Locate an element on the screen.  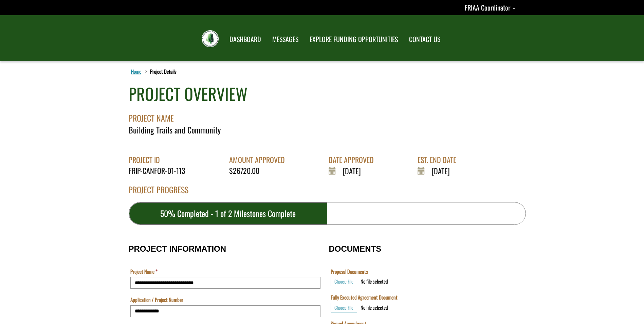
div: PROJECT OVERVIEW is located at coordinates (188, 94).